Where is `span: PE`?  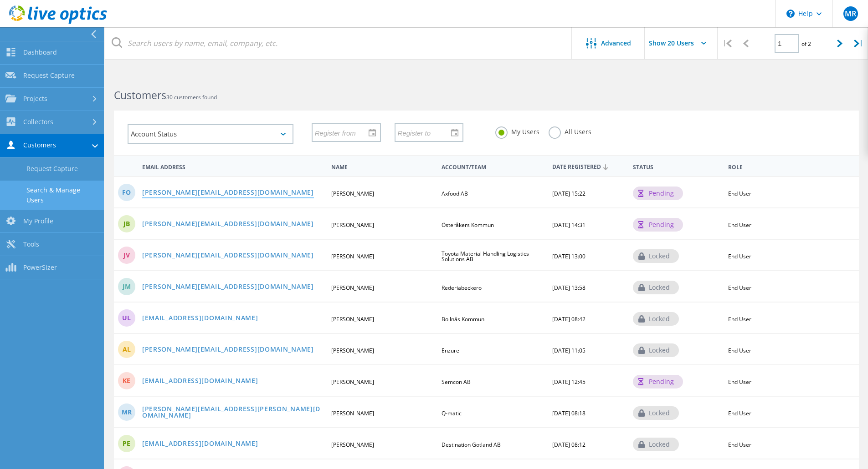
span: PE is located at coordinates (126, 444).